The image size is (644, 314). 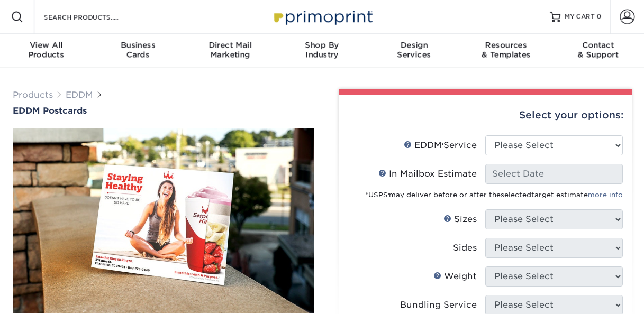 I want to click on div: Cards, so click(x=138, y=50).